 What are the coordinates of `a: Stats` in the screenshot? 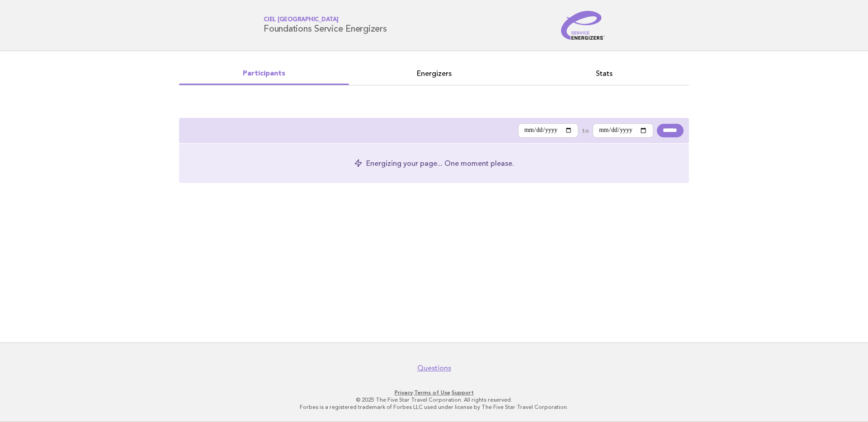 It's located at (604, 73).